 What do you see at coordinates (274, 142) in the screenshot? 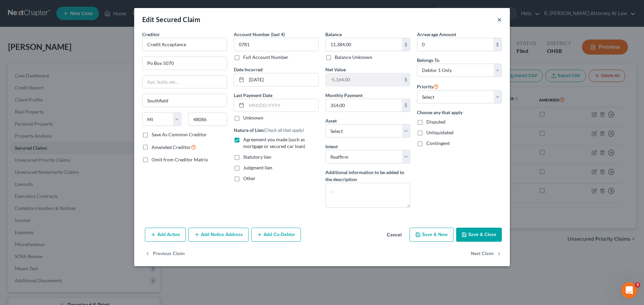
I see `span: Agreement you made (such as mortgage or secured car loan)` at bounding box center [274, 142].